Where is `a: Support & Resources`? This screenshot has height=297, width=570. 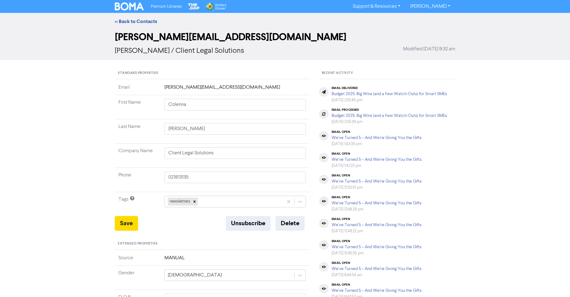 a: Support & Resources is located at coordinates (376, 6).